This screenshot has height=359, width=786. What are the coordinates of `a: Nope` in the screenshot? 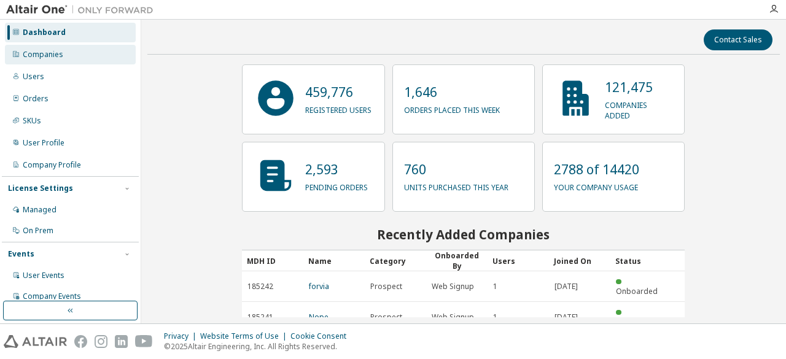 It's located at (319, 317).